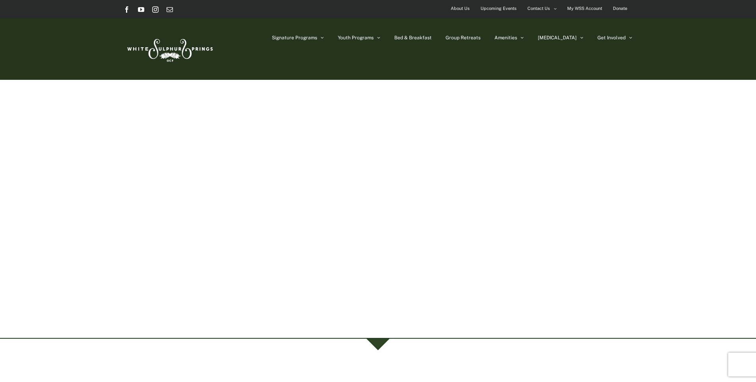  What do you see at coordinates (155, 10) in the screenshot?
I see `a: Instagram` at bounding box center [155, 10].